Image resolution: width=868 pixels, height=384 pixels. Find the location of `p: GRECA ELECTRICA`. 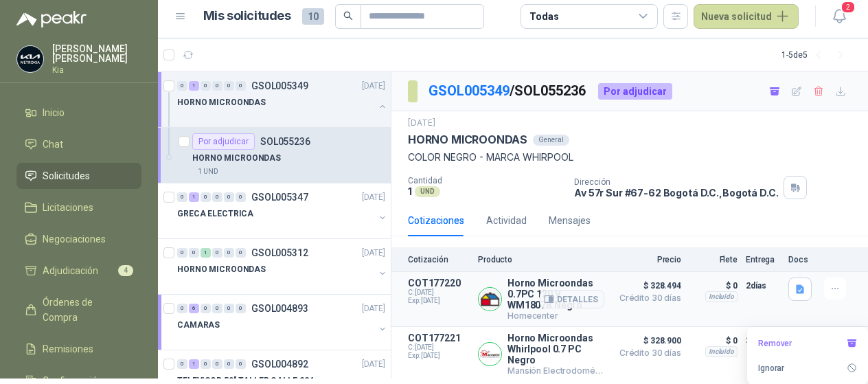

p: GRECA ELECTRICA is located at coordinates (215, 214).